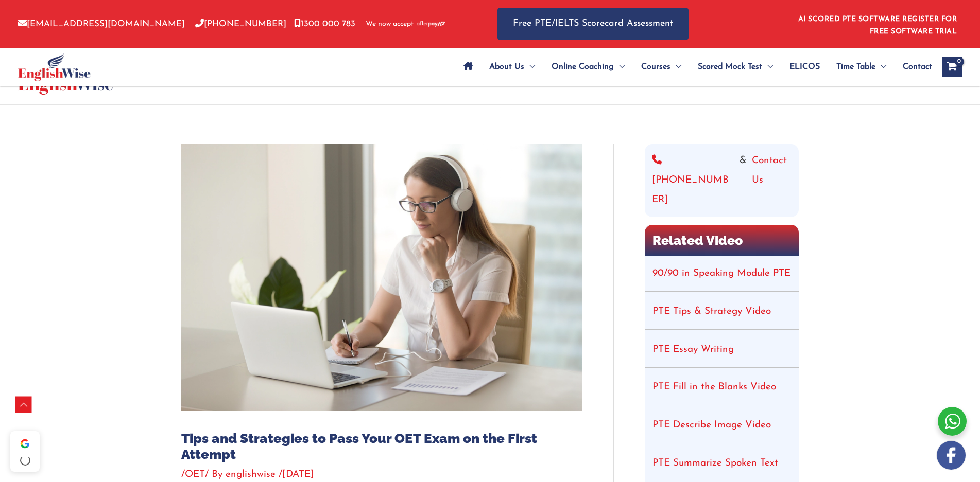 The width and height of the screenshot is (980, 482). I want to click on a: ELICOS, so click(805, 67).